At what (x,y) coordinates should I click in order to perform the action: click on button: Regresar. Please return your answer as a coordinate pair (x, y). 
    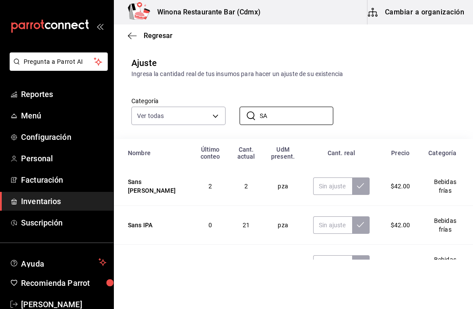
    Looking at the image, I should click on (150, 35).